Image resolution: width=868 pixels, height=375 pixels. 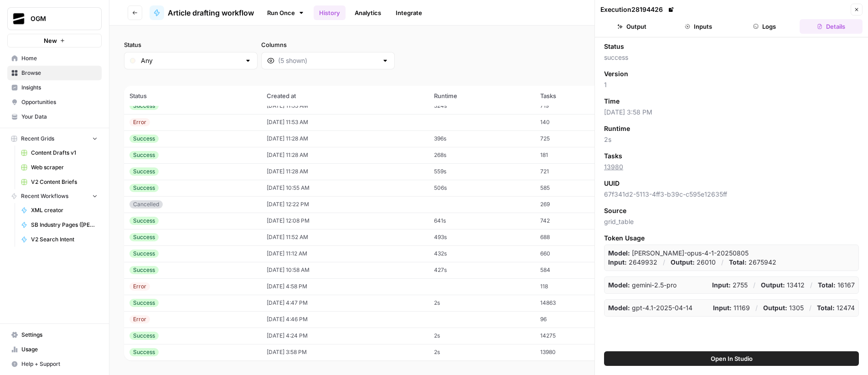 I want to click on span: Article drafting workflow, so click(x=210, y=13).